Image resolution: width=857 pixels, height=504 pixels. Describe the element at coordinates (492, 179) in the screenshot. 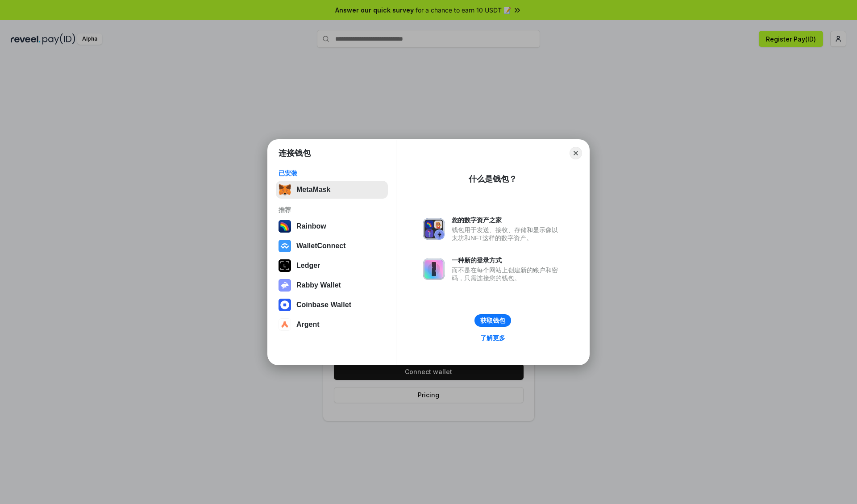

I see `div: 什么是钱包？` at that location.